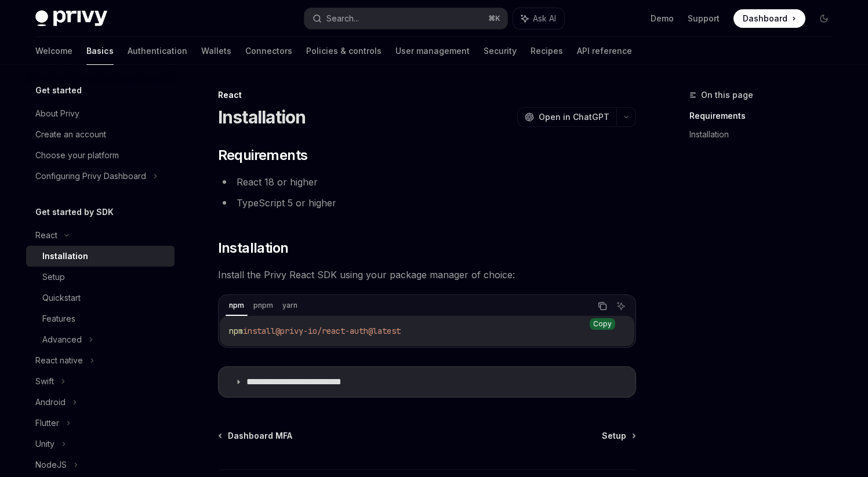  Describe the element at coordinates (256, 436) in the screenshot. I see `a: Dashboard MFA` at that location.